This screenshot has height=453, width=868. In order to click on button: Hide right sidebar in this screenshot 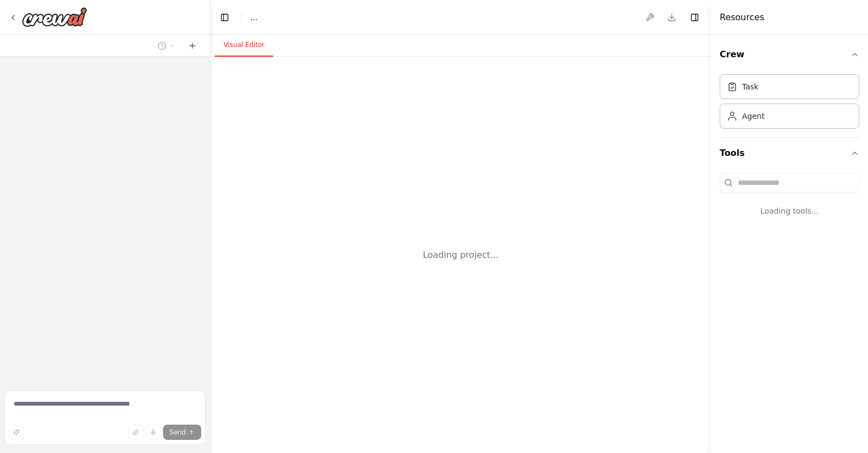, I will do `click(694, 18)`.